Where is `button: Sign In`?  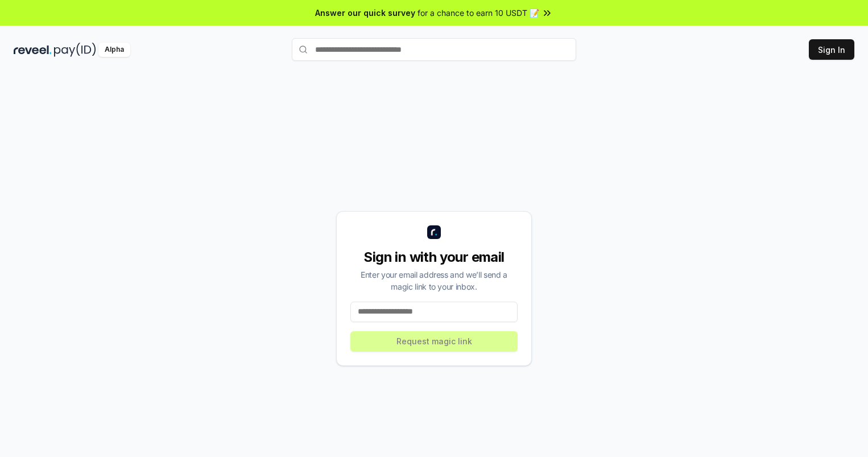 button: Sign In is located at coordinates (832, 50).